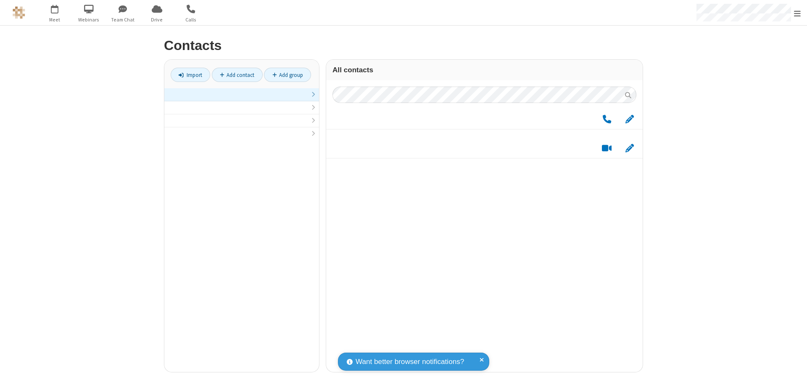  What do you see at coordinates (191, 20) in the screenshot?
I see `span: Calls` at bounding box center [191, 20].